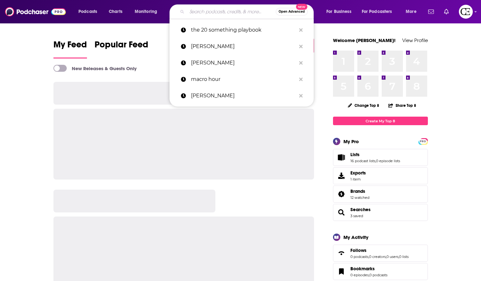  I want to click on img: User Profile, so click(465, 12).